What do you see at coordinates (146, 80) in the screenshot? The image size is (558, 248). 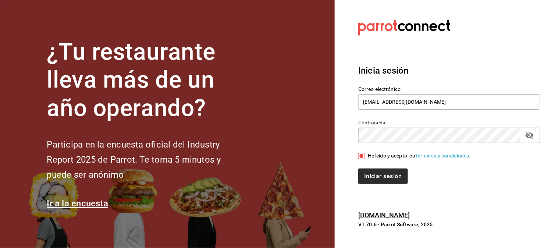 I see `h1: ¿Tu restaurante lleva más de un año operando?` at bounding box center [146, 80].